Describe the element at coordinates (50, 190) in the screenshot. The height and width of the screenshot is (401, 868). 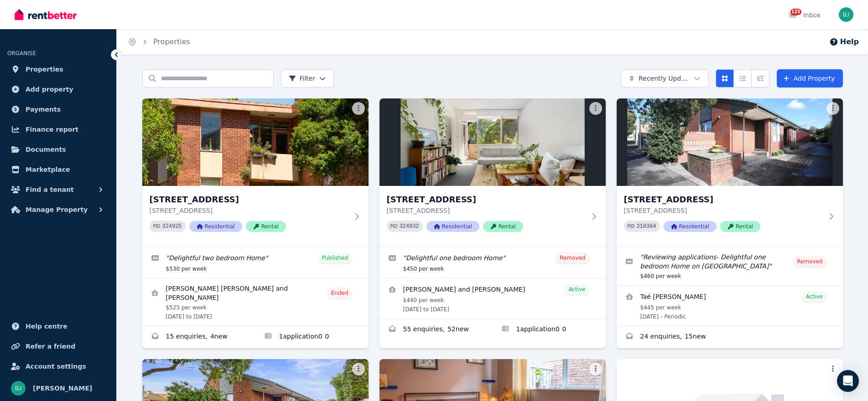
I see `span: Find a tenant` at that location.